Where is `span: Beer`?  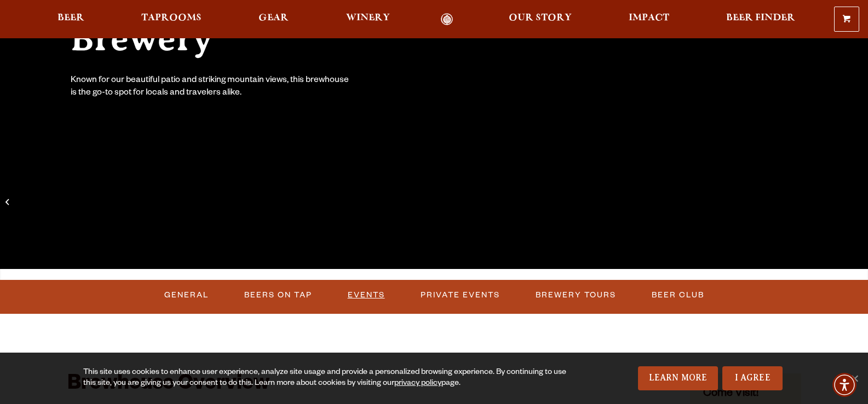 span: Beer is located at coordinates (71, 18).